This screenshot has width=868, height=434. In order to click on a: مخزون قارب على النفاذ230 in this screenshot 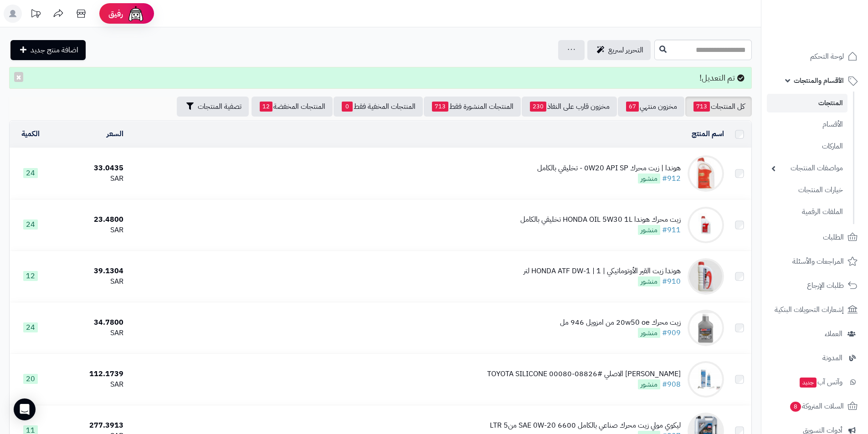, I will do `click(569, 107)`.